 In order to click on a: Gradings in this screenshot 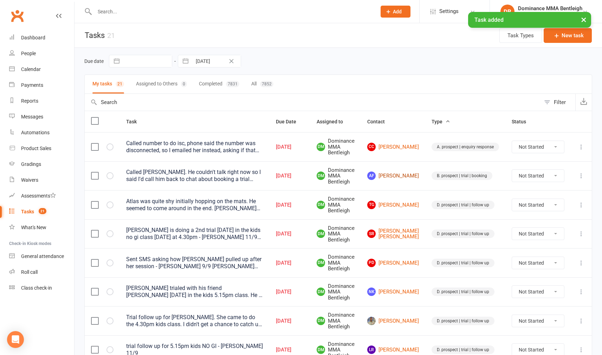, I will do `click(41, 164)`.